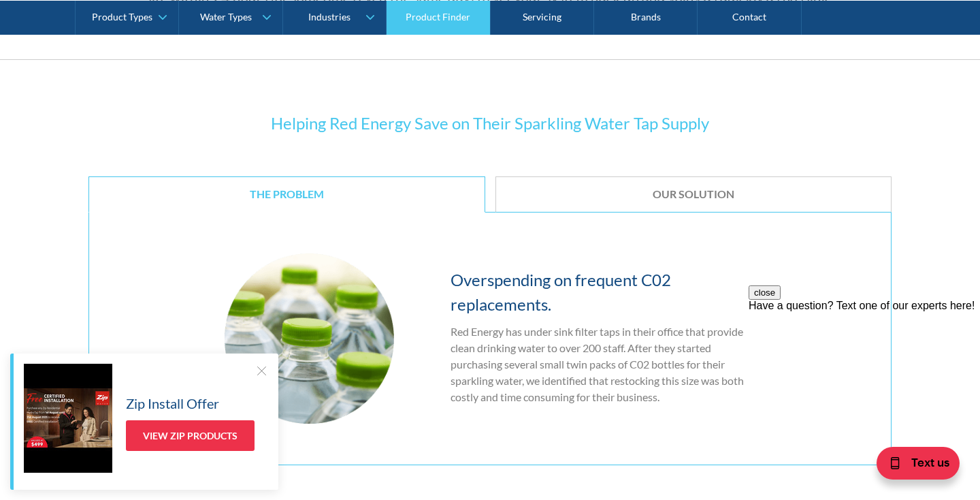  I want to click on div: Industries, so click(329, 17).